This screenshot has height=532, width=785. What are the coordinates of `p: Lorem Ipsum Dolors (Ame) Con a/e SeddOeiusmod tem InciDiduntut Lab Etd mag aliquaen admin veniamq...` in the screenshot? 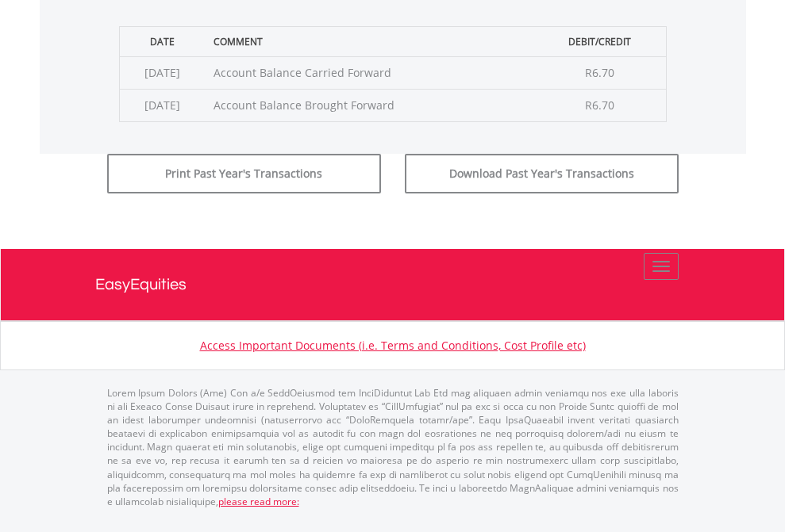 It's located at (392, 448).